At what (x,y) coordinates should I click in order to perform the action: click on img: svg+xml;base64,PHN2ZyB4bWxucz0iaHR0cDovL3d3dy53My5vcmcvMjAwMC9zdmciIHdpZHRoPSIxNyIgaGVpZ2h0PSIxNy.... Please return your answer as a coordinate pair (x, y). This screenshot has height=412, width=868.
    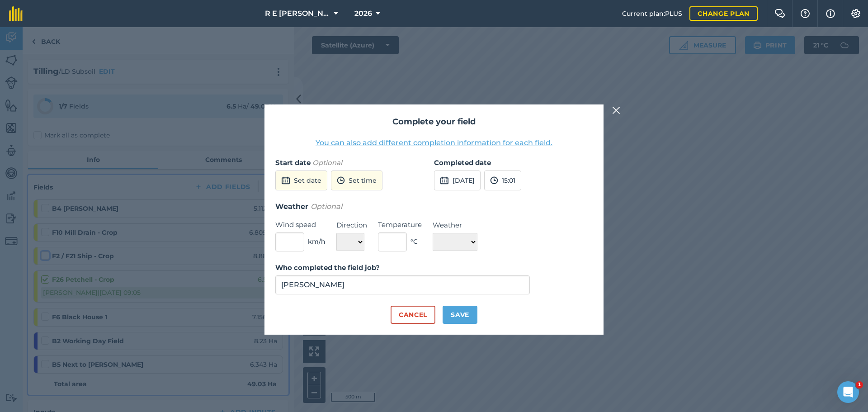
    Looking at the image, I should click on (831, 14).